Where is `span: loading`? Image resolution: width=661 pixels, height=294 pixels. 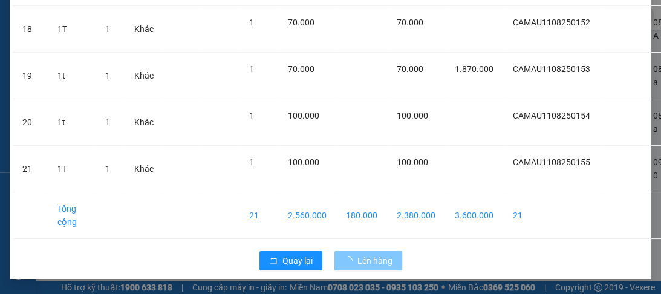 span: loading is located at coordinates (351, 261).